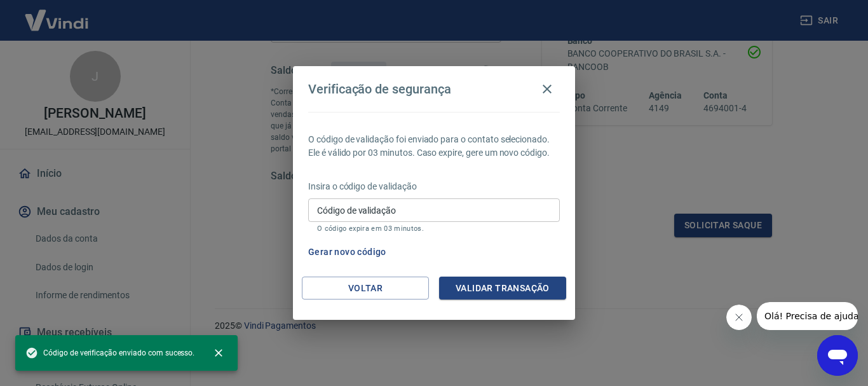 This screenshot has height=386, width=868. I want to click on span: Código de verificação enviado com sucesso., so click(110, 353).